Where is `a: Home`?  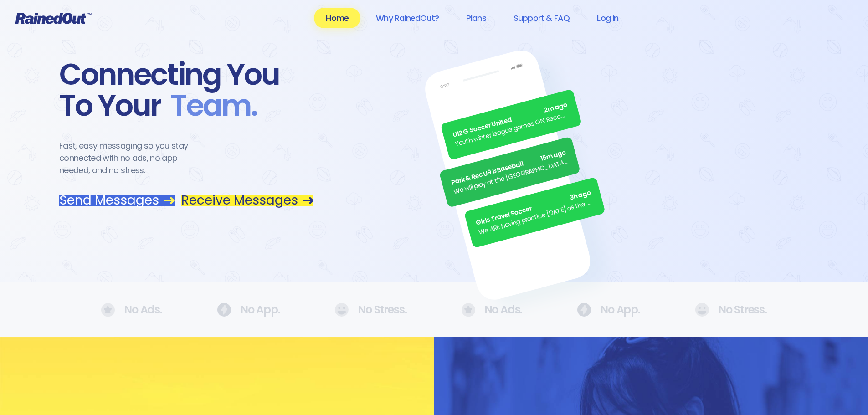 a: Home is located at coordinates (337, 18).